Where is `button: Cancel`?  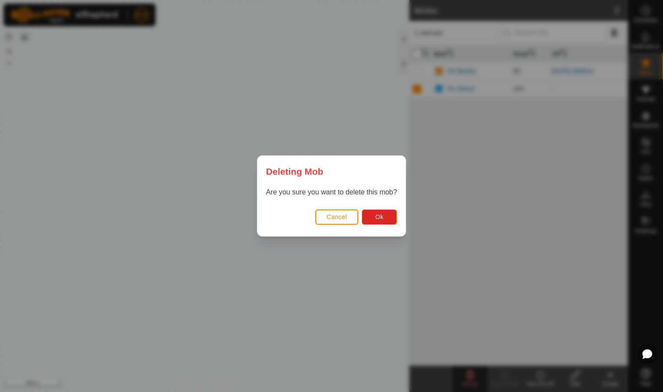 button: Cancel is located at coordinates (337, 217).